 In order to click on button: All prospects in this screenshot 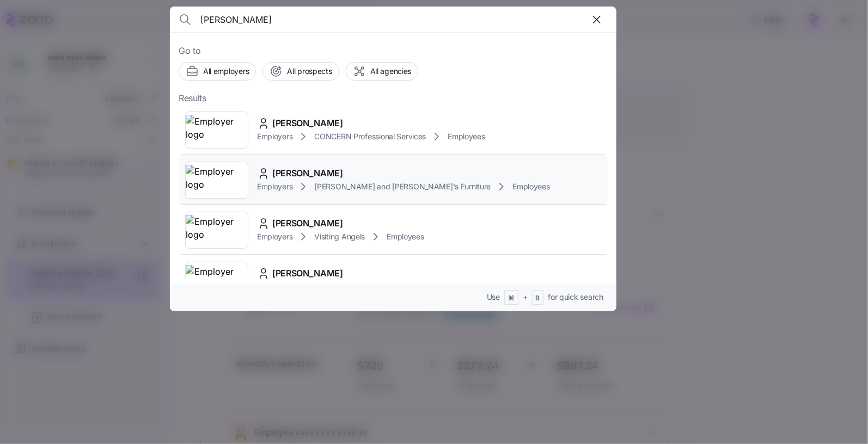, I will do `click(301, 71)`.